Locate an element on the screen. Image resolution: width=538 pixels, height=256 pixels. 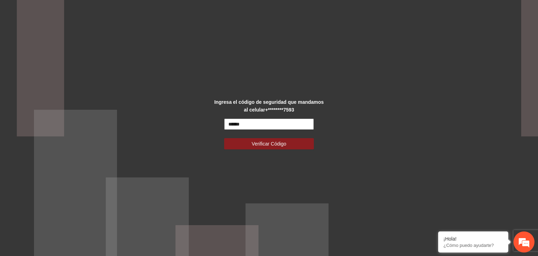
p: ¿Cómo puedo ayudarte? is located at coordinates (473, 245).